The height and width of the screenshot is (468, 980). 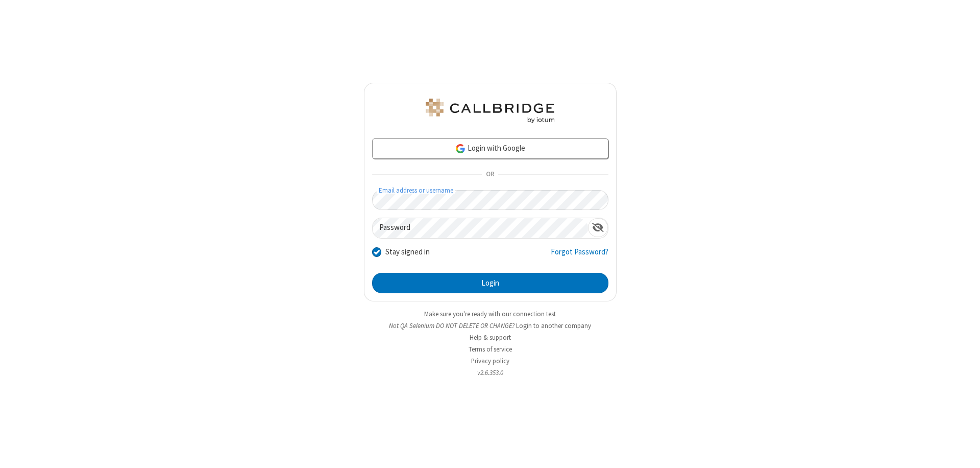 I want to click on a: Help & support, so click(x=490, y=337).